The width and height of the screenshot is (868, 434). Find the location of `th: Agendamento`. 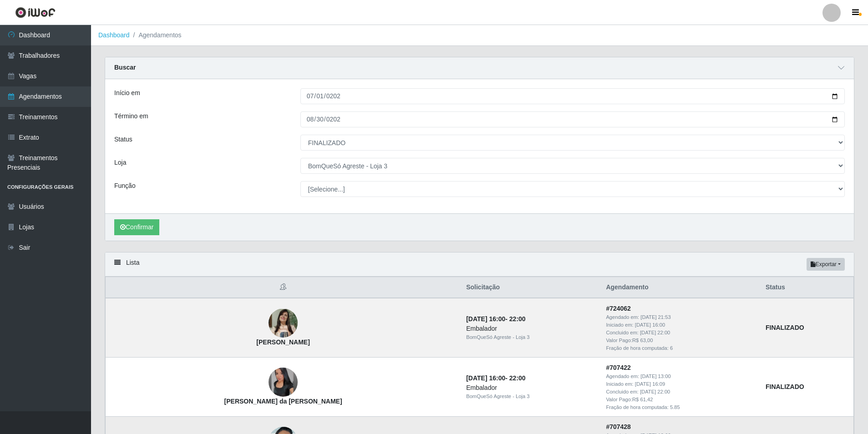

th: Agendamento is located at coordinates (680, 287).